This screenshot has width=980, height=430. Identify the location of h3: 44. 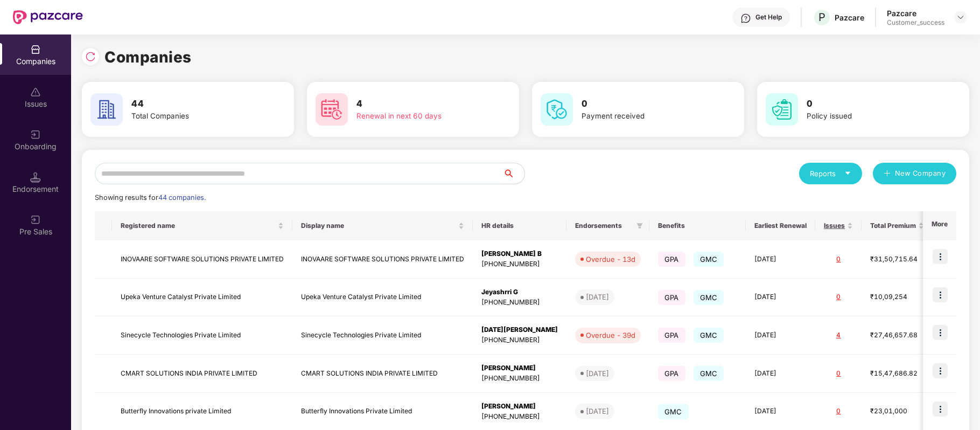
(195, 104).